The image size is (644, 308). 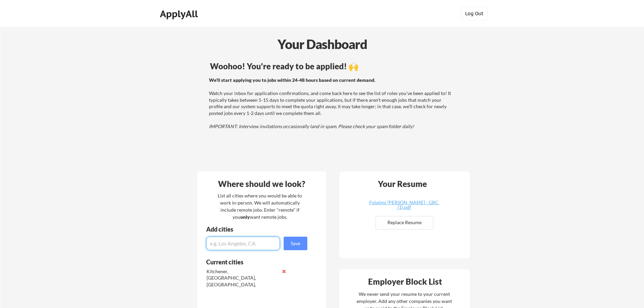 I want to click on em: IMPORTANT: Interview invitations occasionally land in spam. Please check your spam folder daily!, so click(x=311, y=126).